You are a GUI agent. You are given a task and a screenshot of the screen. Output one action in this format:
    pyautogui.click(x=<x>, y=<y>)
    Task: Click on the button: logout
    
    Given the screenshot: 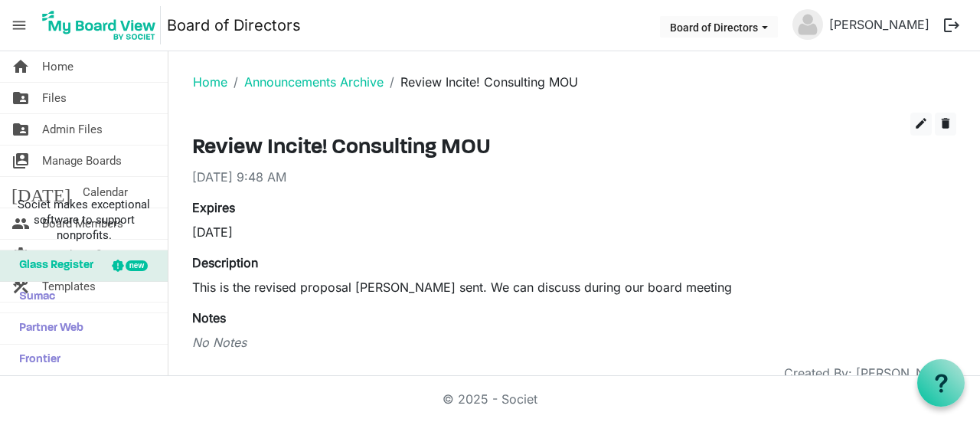 What is the action you would take?
    pyautogui.click(x=952, y=25)
    